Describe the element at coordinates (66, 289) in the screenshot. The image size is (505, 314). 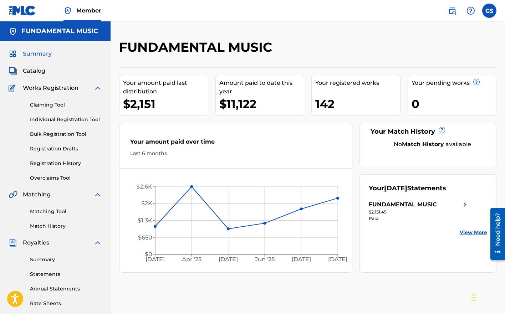
I see `a: Annual Statements` at that location.